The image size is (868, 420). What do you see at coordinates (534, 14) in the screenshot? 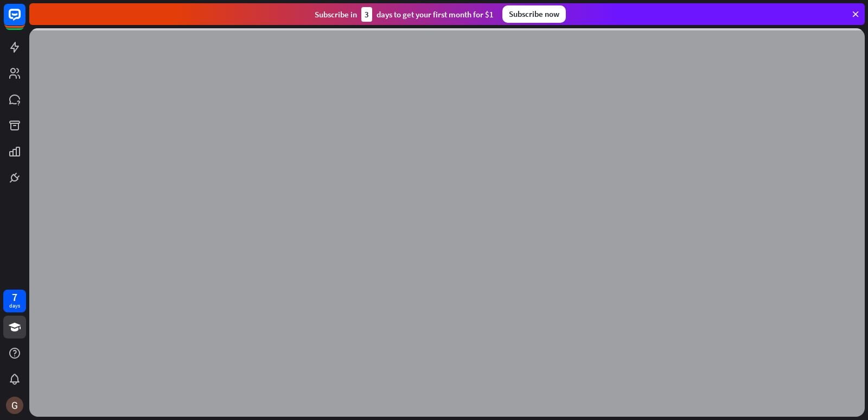
I see `div: Subscribe now` at bounding box center [534, 14].